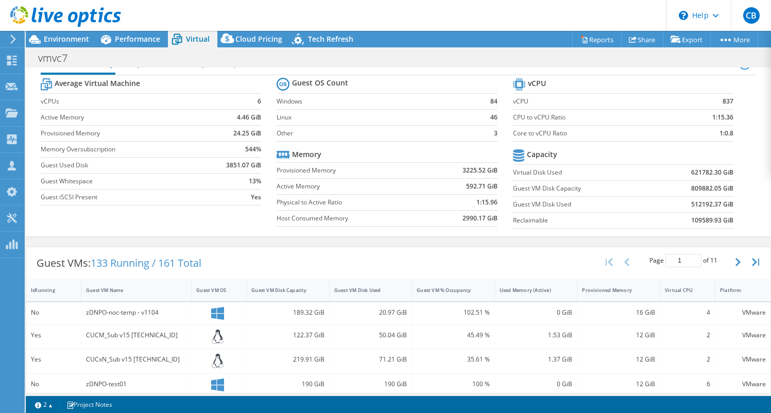  I want to click on b: 4.46 GiB, so click(249, 117).